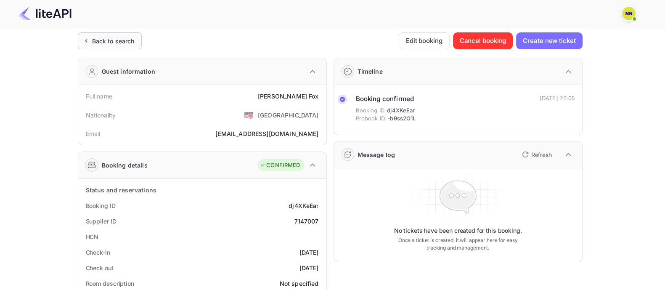 This screenshot has height=290, width=665. Describe the element at coordinates (536, 154) in the screenshot. I see `button: Refresh` at that location.